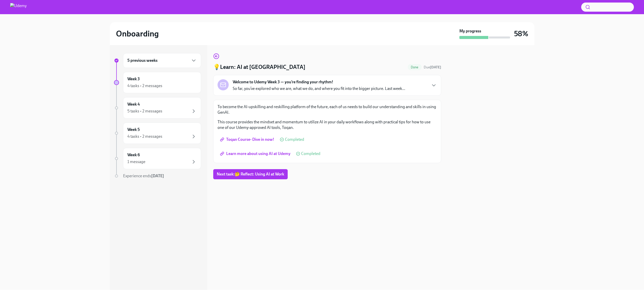 The width and height of the screenshot is (644, 295). What do you see at coordinates (282, 82) in the screenshot?
I see `strong: Welcome to Udemy Week 3 — you’re finding your rhythm!` at bounding box center [282, 82].